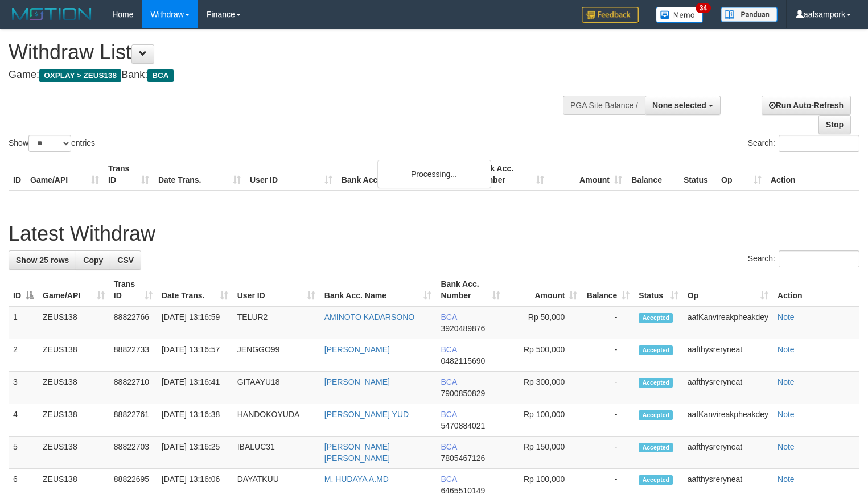 The image size is (868, 494). I want to click on td: Rp 500,000, so click(542, 355).